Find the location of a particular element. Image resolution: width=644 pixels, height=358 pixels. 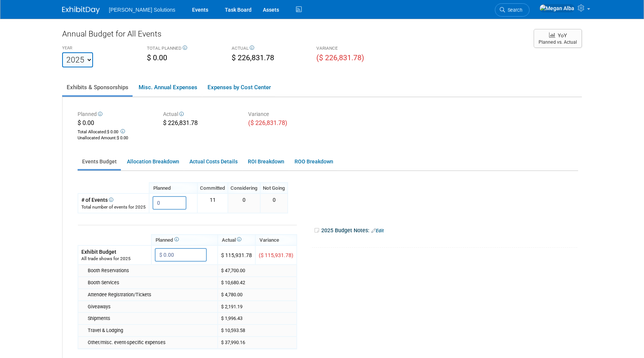

a: Allocation Breakdown is located at coordinates (153, 162).